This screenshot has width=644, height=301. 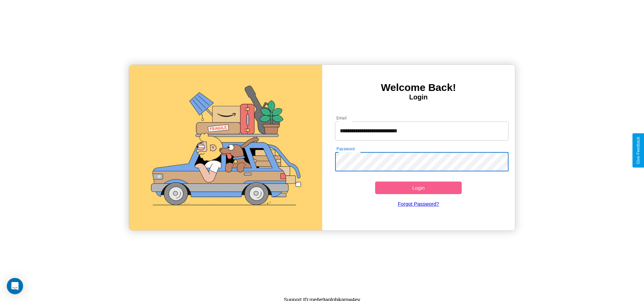 I want to click on button: Login, so click(x=419, y=188).